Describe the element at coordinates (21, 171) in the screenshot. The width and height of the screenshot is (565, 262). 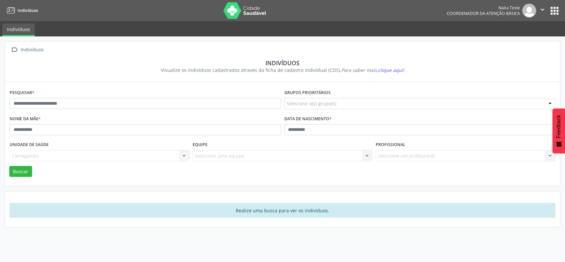
I see `button: Buscar` at that location.